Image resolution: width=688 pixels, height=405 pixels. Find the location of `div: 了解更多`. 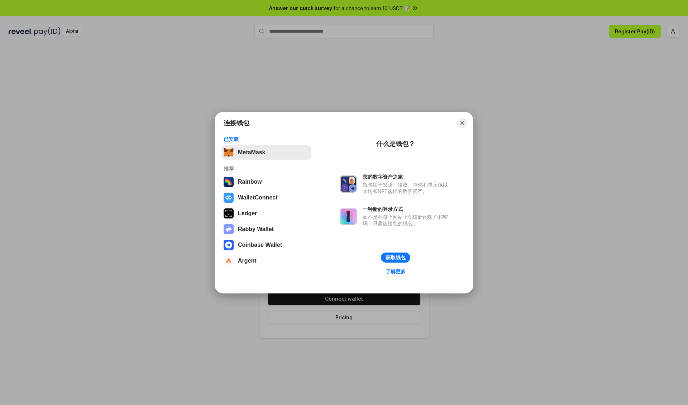

div: 了解更多 is located at coordinates (396, 271).